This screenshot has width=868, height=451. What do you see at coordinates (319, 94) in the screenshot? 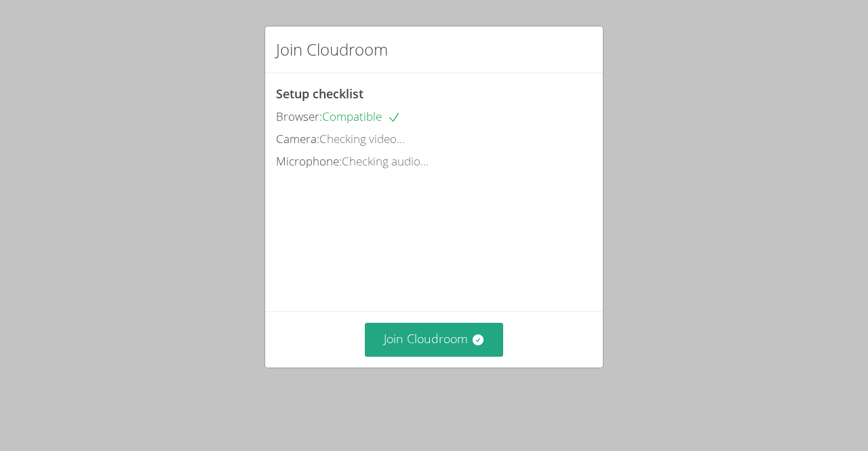
I see `span: Setup checklist` at bounding box center [319, 94].